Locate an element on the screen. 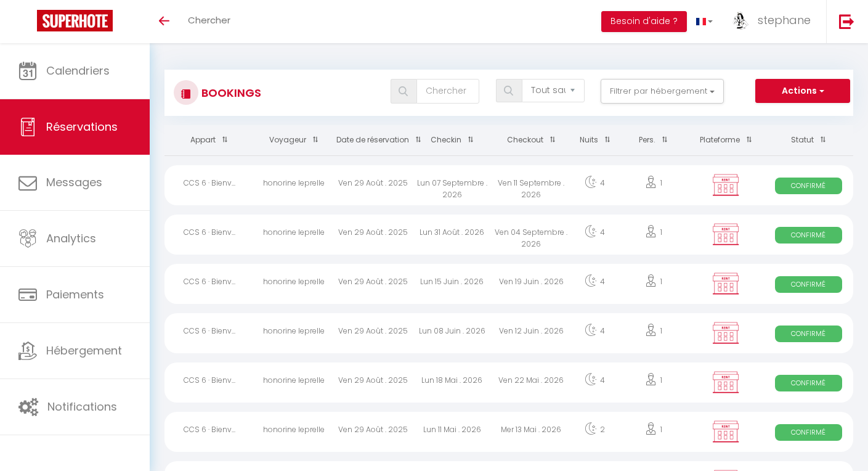  th: Sort by people is located at coordinates (654, 140).